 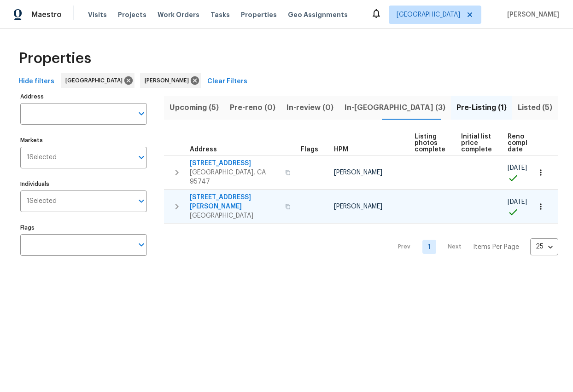 What do you see at coordinates (429, 246) in the screenshot?
I see `a: Goto page 1` at bounding box center [429, 246].